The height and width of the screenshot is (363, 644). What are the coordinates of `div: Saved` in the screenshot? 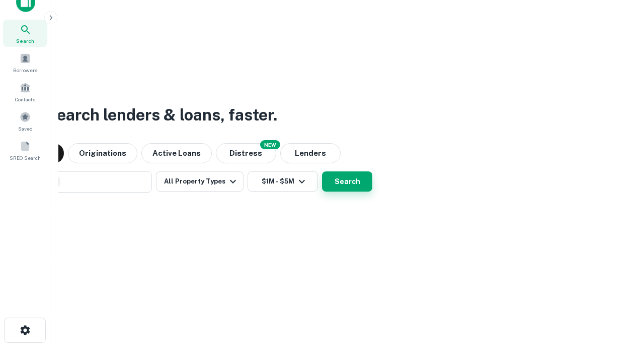 It's located at (25, 121).